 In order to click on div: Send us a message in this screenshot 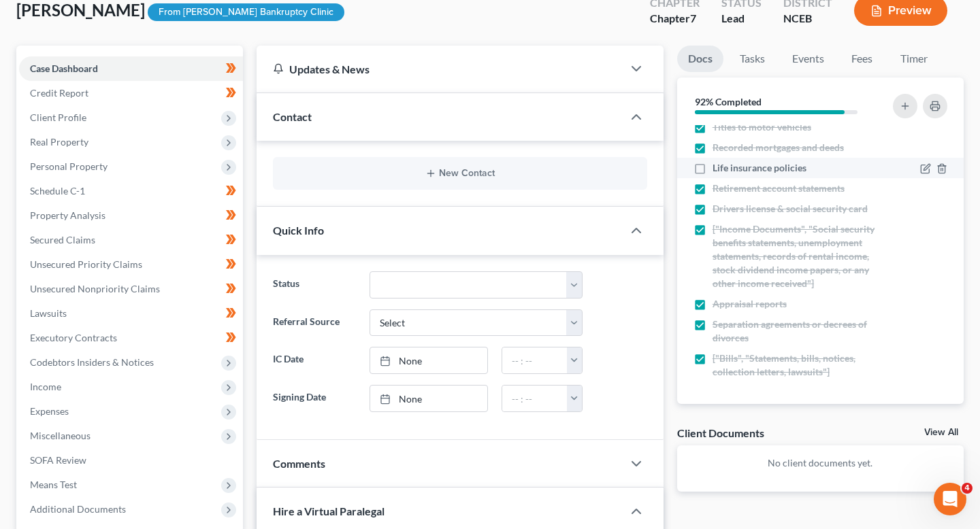, I will do `click(127, 179)`.